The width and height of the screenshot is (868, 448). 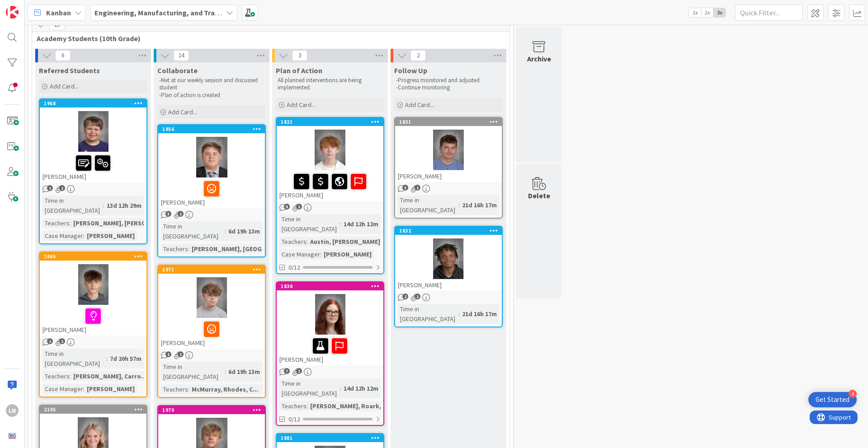 What do you see at coordinates (332, 122) in the screenshot?
I see `div: 1821` at bounding box center [332, 122].